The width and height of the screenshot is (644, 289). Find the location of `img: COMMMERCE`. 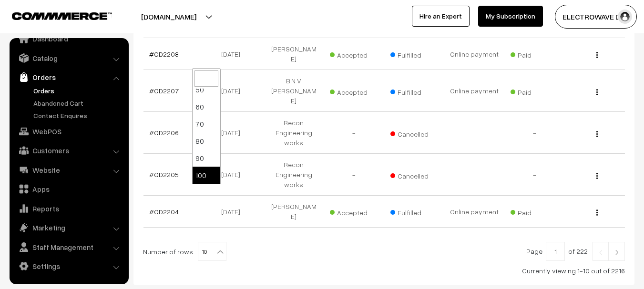

img: COMMMERCE is located at coordinates (62, 15).